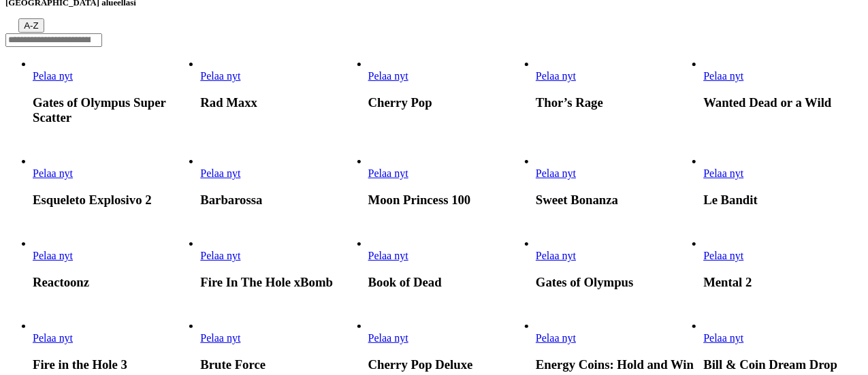 This screenshot has width=868, height=375. What do you see at coordinates (388, 255) in the screenshot?
I see `a: Book of Dead` at bounding box center [388, 255].